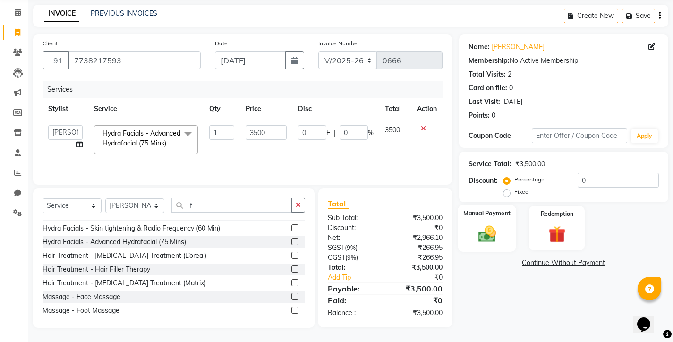 The image size is (673, 342). Describe the element at coordinates (358, 277) in the screenshot. I see `a: Add Tip` at that location.